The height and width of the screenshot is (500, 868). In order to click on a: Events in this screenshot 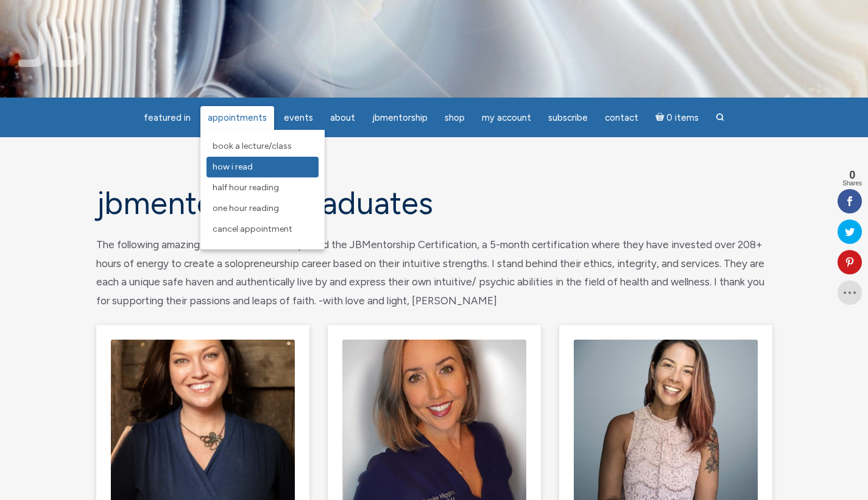, I will do `click(299, 117)`.